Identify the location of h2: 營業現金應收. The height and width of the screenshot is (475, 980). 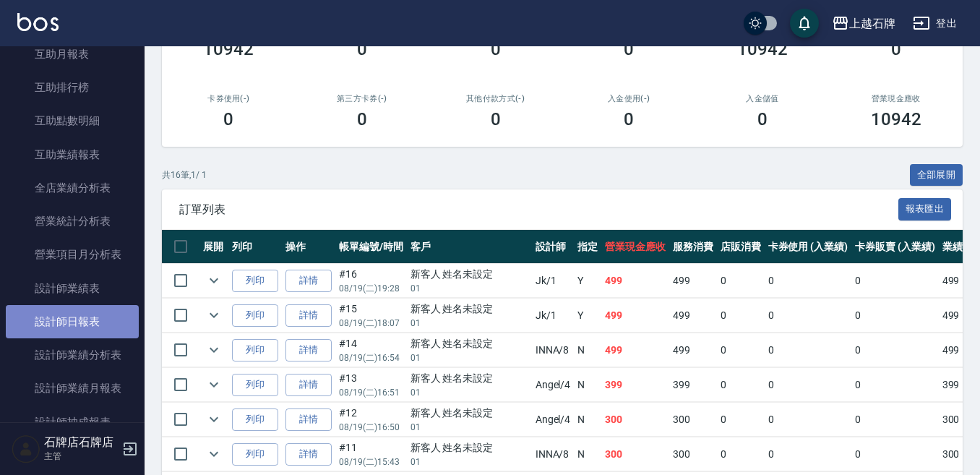
(895, 98).